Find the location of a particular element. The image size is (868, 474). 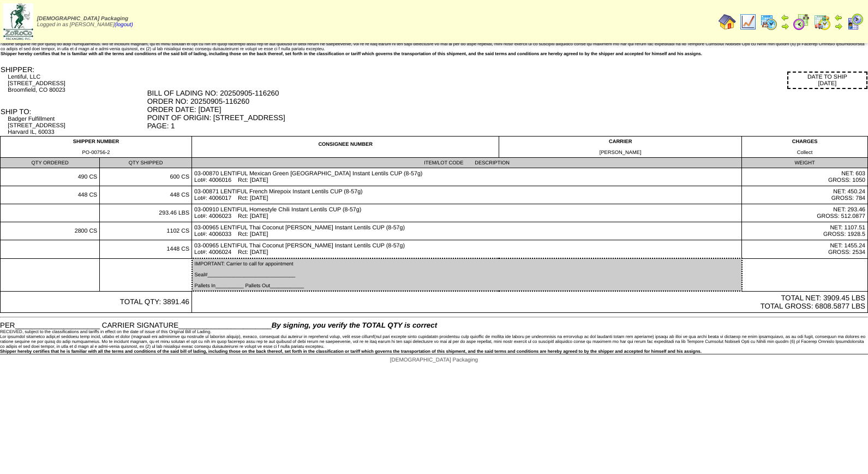

td: 293.46 LBS is located at coordinates (145, 213).